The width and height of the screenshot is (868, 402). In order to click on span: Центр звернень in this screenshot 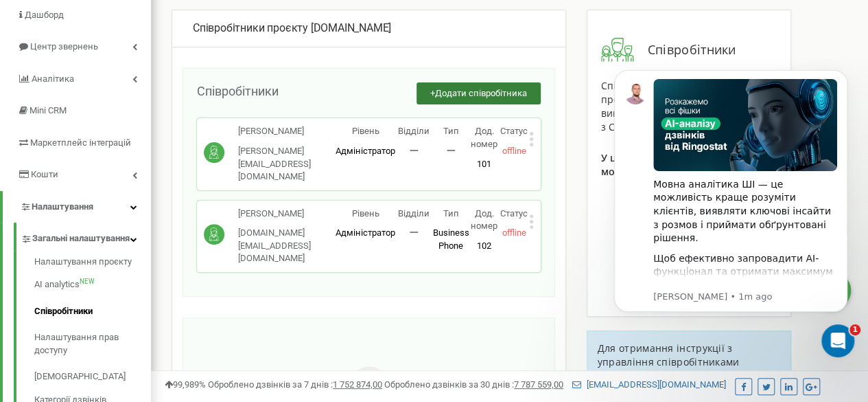, I will do `click(64, 46)`.